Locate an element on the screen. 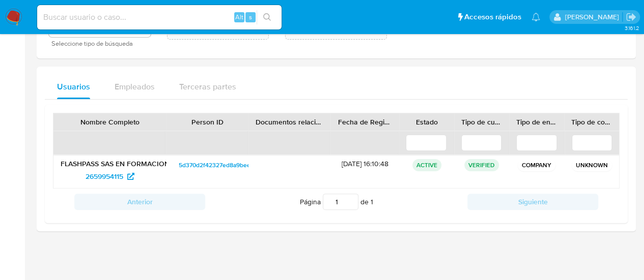  span: s is located at coordinates (251, 17).